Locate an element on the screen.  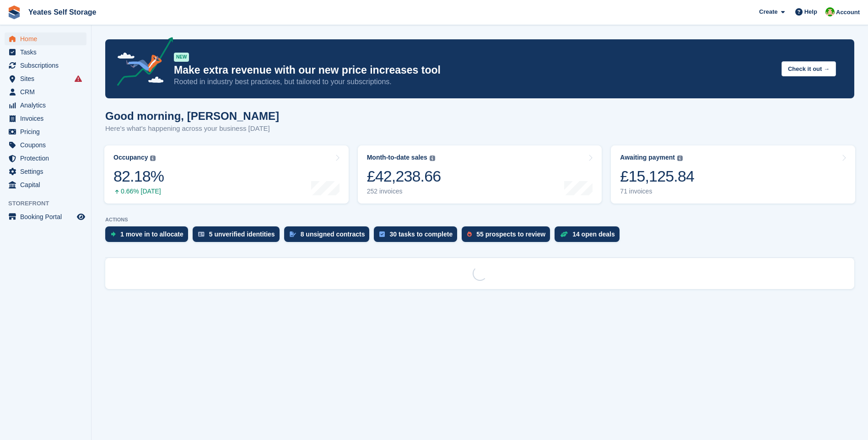
a: 8 unsigned contracts is located at coordinates (329, 237).